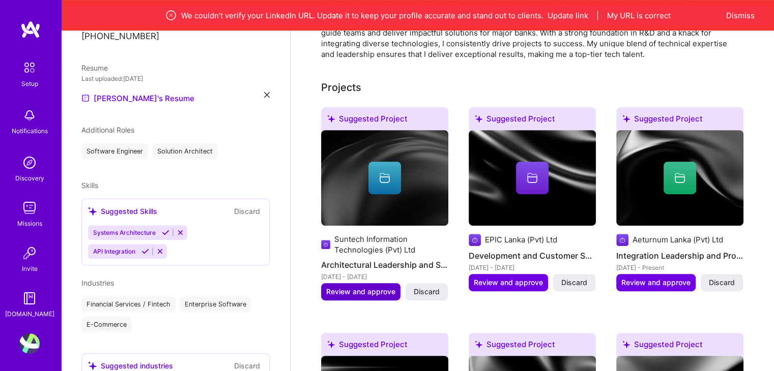 This screenshot has width=774, height=371. What do you see at coordinates (341, 88) in the screenshot?
I see `div: Add projects you've worked on` at bounding box center [341, 88].